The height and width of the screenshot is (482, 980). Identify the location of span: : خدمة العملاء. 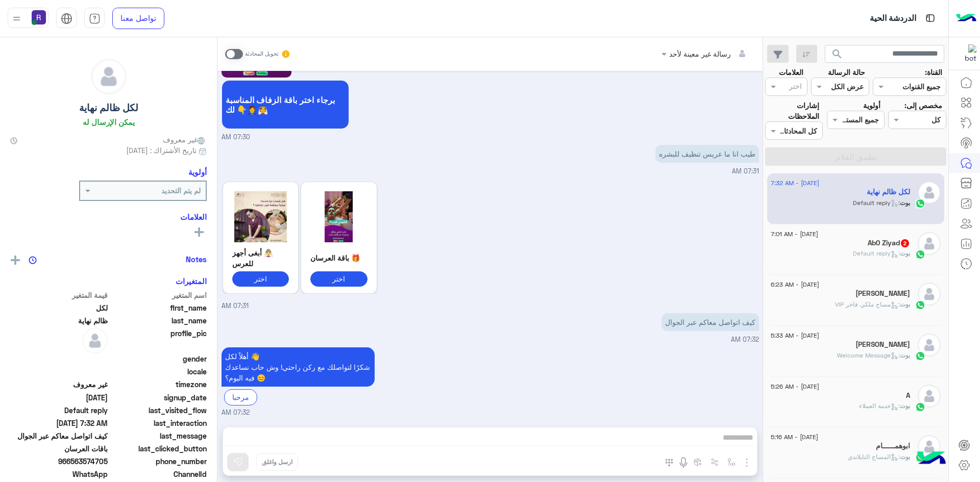
(879, 406).